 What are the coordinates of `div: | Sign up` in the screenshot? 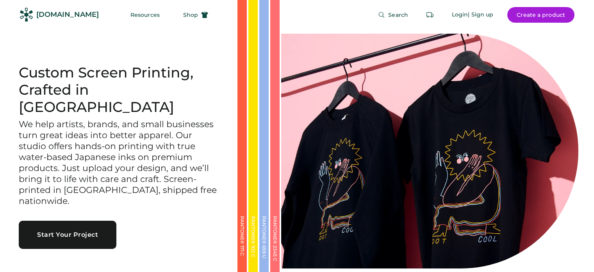 It's located at (481, 15).